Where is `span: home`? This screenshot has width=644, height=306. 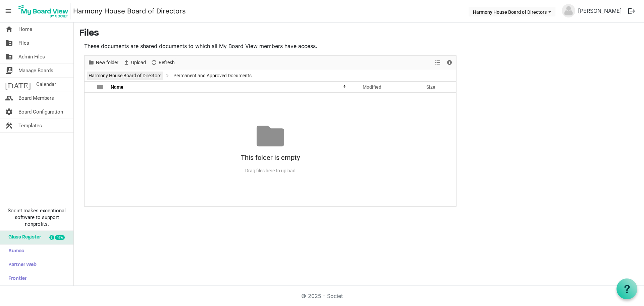 span: home is located at coordinates (9, 29).